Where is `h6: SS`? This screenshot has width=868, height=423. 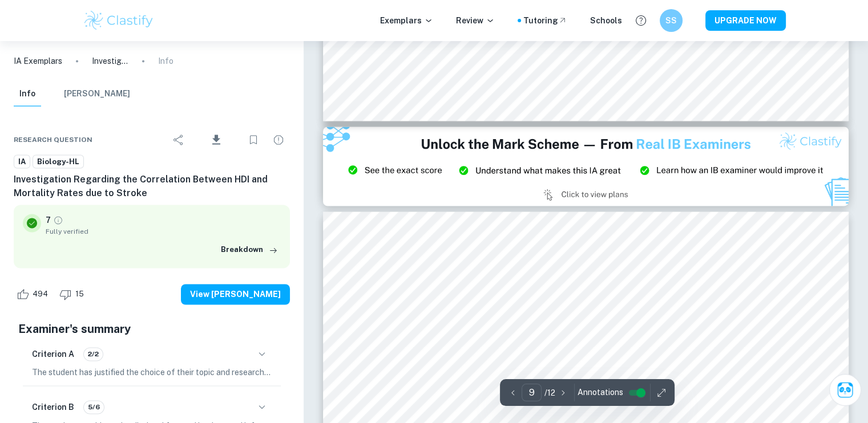 h6: SS is located at coordinates (670, 20).